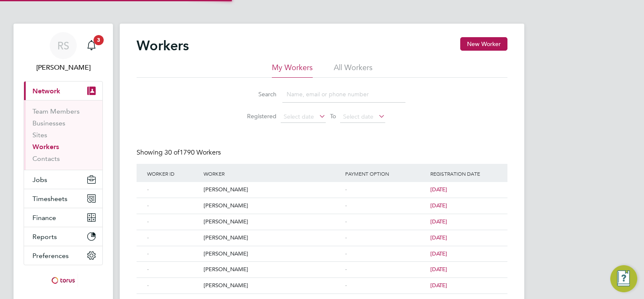 Image resolution: width=644 pixels, height=299 pixels. What do you see at coordinates (44, 217) in the screenshot?
I see `span: Finance` at bounding box center [44, 217].